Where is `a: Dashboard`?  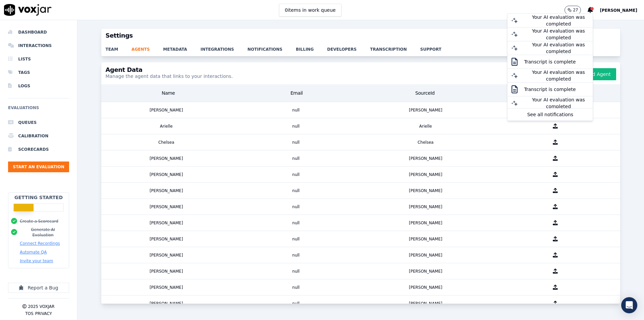
a: Dashboard is located at coordinates (39, 32).